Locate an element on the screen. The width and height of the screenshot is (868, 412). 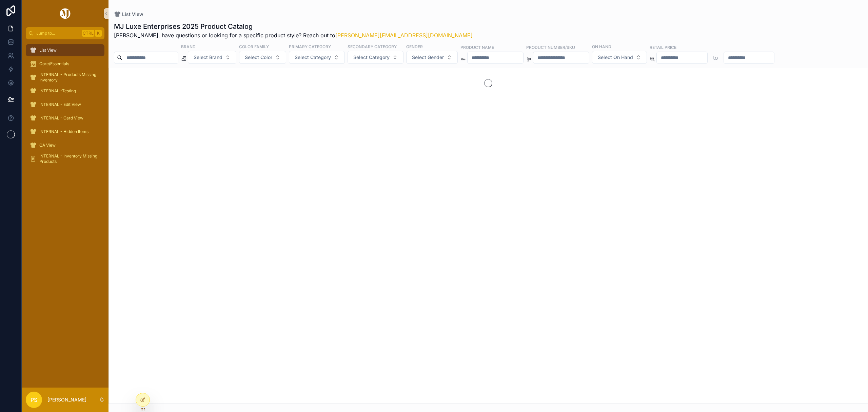
span: INTERNAL - Edit View is located at coordinates (60, 104).